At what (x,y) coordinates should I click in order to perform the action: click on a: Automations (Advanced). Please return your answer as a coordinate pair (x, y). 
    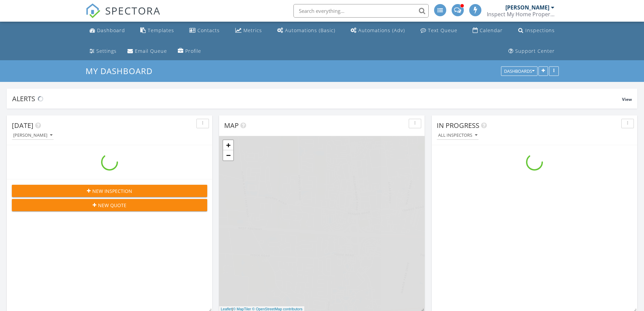
    Looking at the image, I should click on (377, 30).